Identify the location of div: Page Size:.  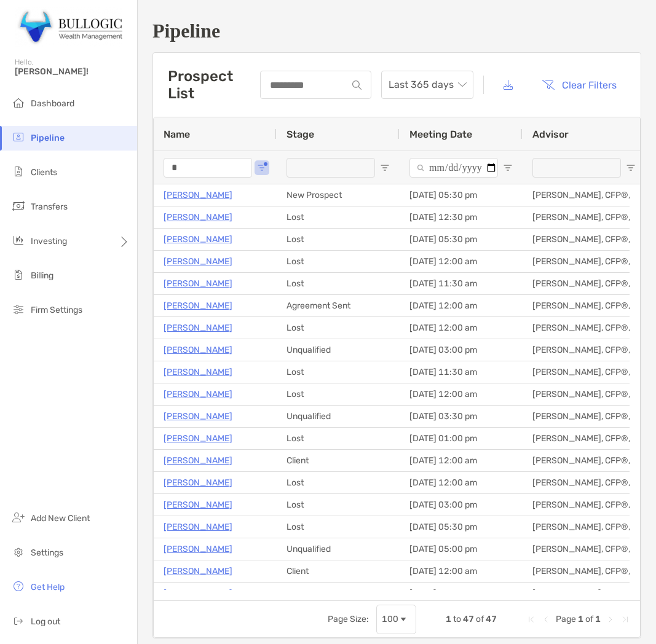
(348, 619).